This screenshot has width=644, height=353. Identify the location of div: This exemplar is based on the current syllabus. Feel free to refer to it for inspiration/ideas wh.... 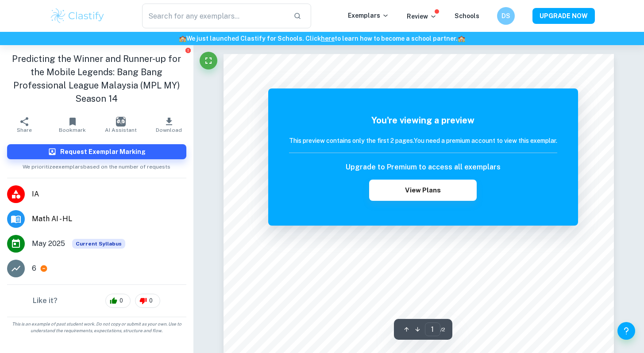
(99, 244).